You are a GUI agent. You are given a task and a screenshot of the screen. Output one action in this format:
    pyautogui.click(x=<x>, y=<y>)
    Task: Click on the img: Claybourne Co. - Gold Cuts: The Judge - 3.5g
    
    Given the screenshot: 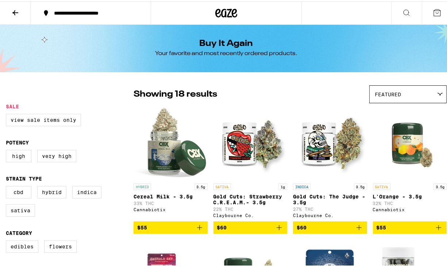 What is the action you would take?
    pyautogui.click(x=330, y=142)
    